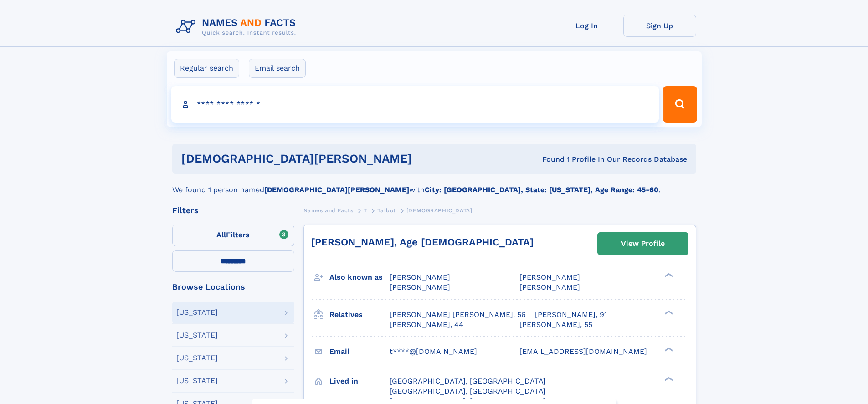 This screenshot has width=868, height=404. What do you see at coordinates (360, 382) in the screenshot?
I see `h3: Lived in` at bounding box center [360, 382].